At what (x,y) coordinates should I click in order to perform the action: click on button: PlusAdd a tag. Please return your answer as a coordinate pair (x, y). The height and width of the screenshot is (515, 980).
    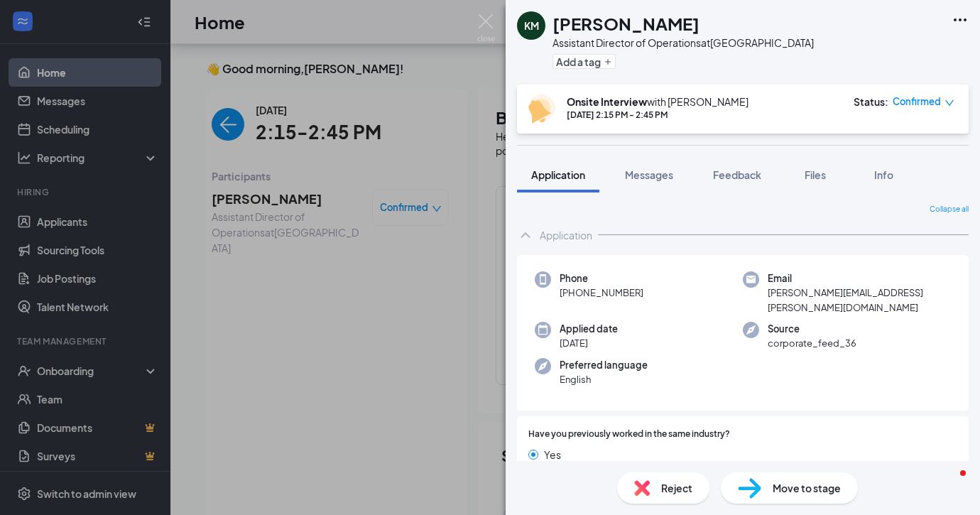
    Looking at the image, I should click on (584, 61).